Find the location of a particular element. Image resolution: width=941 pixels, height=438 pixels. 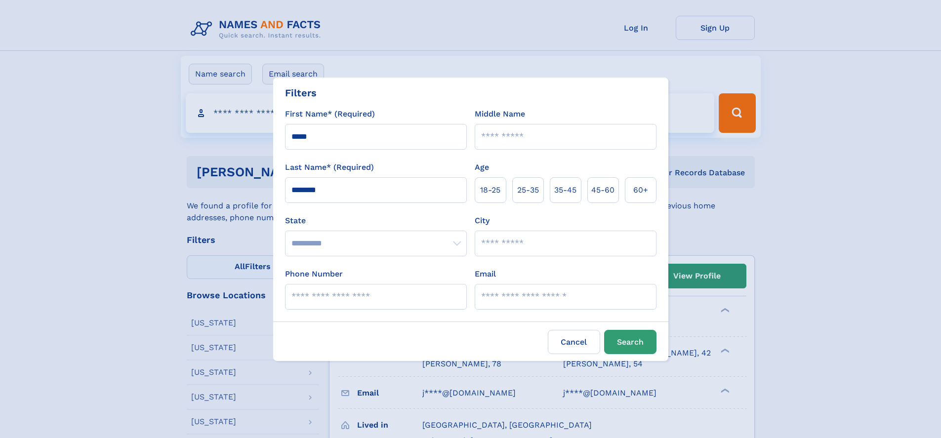

label: Email is located at coordinates (485, 274).